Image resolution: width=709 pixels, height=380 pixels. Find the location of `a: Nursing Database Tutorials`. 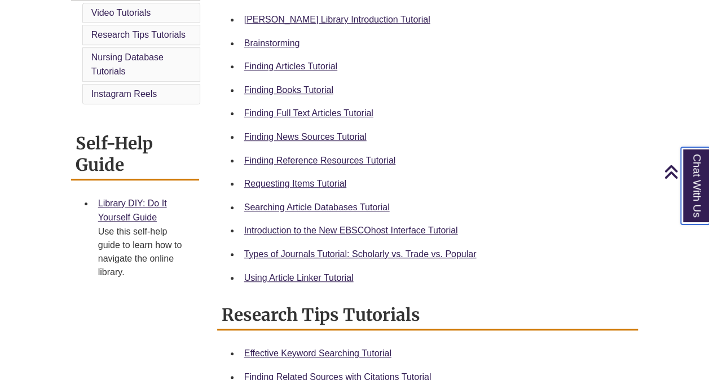

a: Nursing Database Tutorials is located at coordinates (127, 64).